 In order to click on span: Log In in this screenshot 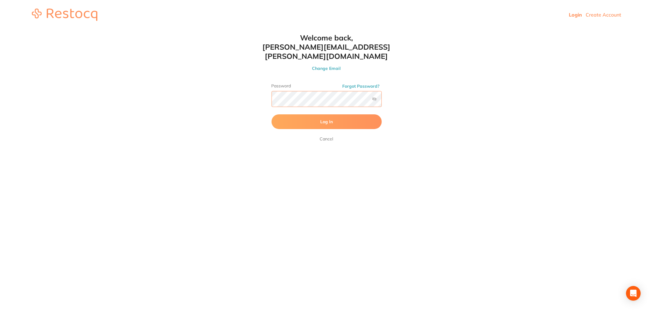, I will do `click(327, 122)`.